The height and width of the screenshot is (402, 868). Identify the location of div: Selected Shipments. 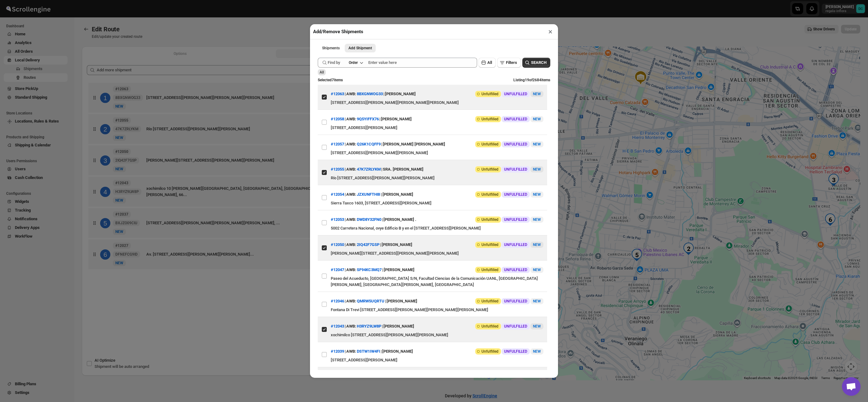
(276, 188).